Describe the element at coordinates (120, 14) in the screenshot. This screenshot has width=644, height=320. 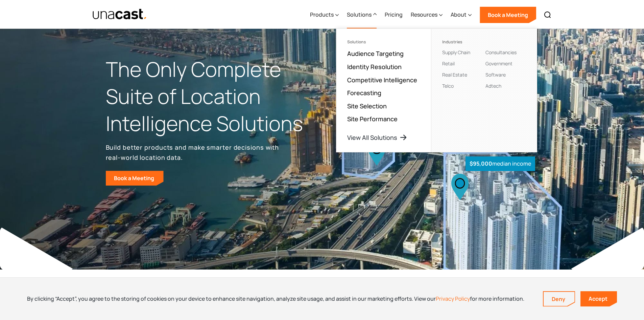
I see `img: Unacast text logo` at that location.